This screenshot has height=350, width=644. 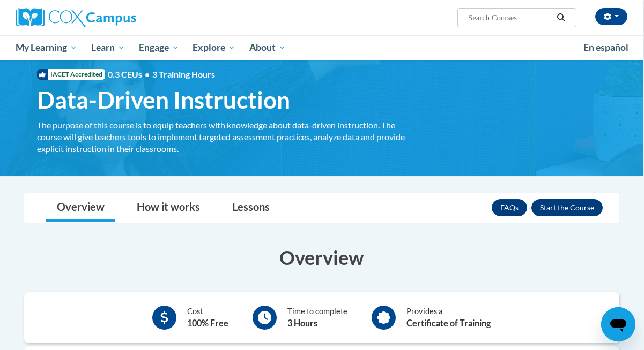 What do you see at coordinates (510, 208) in the screenshot?
I see `a: FAQs` at bounding box center [510, 208].